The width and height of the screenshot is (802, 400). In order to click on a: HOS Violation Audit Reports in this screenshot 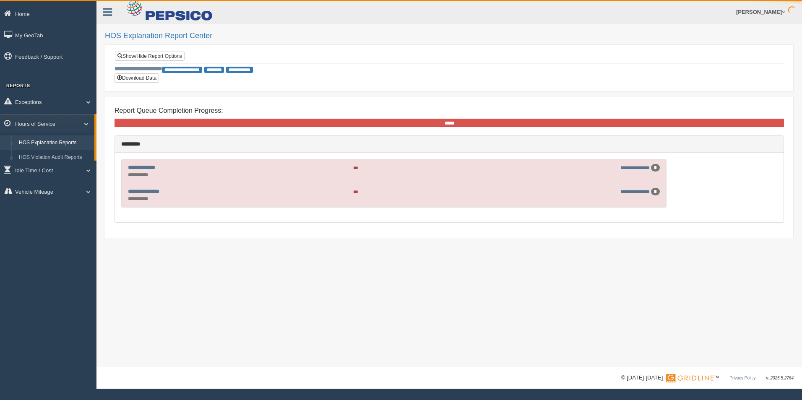, I will do `click(55, 158)`.